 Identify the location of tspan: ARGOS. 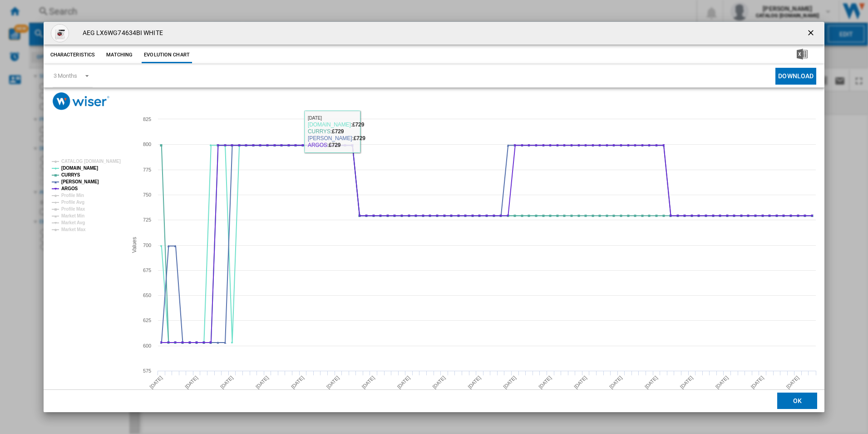
(69, 188).